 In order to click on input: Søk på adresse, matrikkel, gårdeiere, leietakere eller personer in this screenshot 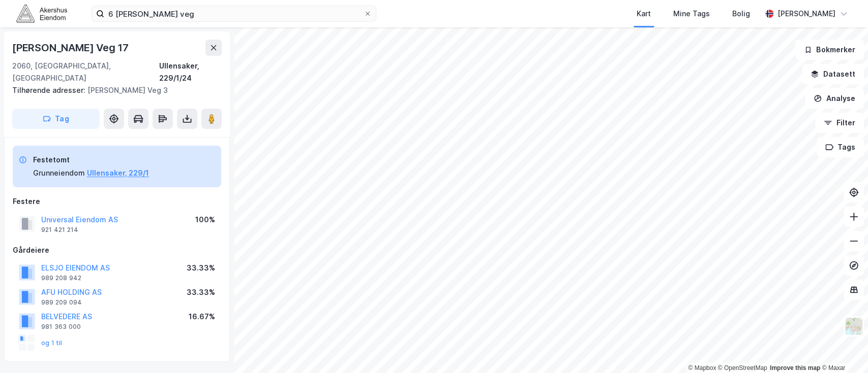, I will do `click(234, 14)`.